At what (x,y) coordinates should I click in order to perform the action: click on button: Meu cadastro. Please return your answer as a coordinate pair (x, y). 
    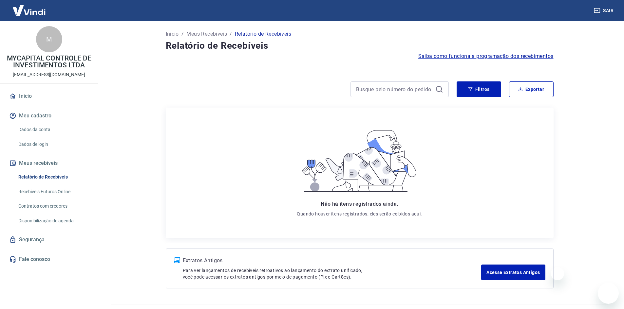
    Looking at the image, I should click on (49, 116).